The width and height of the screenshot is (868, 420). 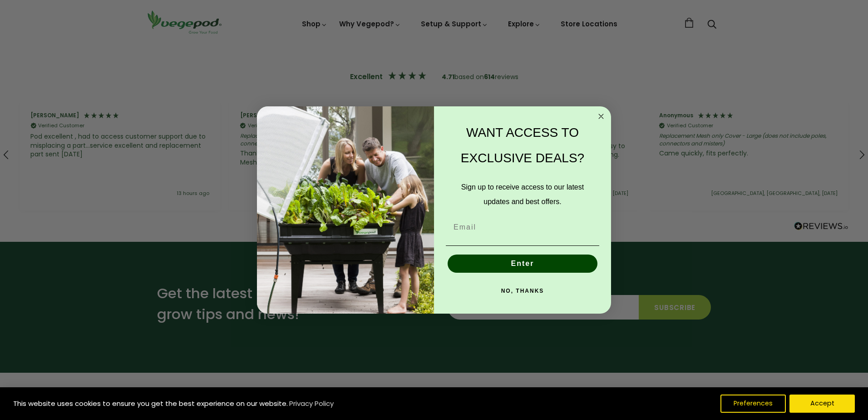 What do you see at coordinates (522, 227) in the screenshot?
I see `input: Email` at bounding box center [522, 227].